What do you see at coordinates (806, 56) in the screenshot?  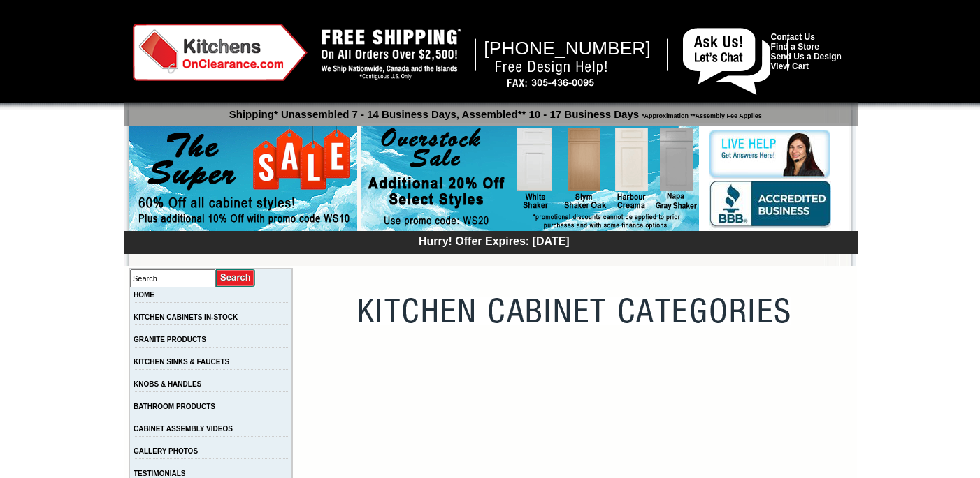 I see `a: Send Us a Design` at bounding box center [806, 56].